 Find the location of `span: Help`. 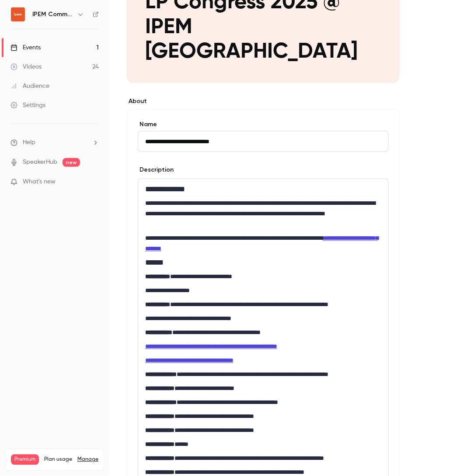

span: Help is located at coordinates (29, 142).